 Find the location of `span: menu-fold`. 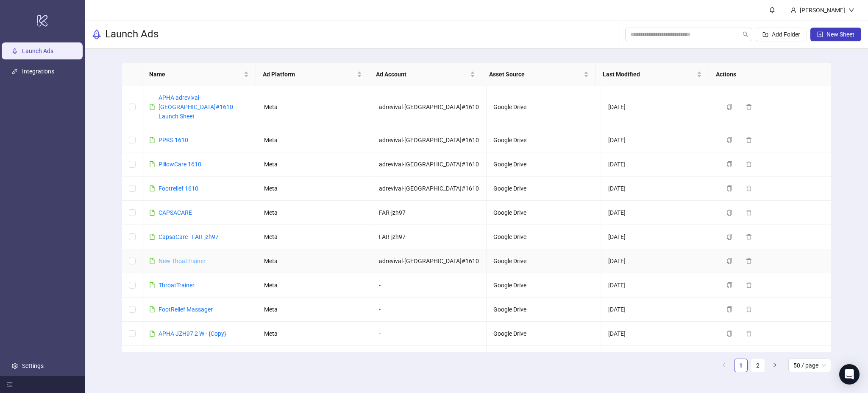

span: menu-fold is located at coordinates (10, 384).